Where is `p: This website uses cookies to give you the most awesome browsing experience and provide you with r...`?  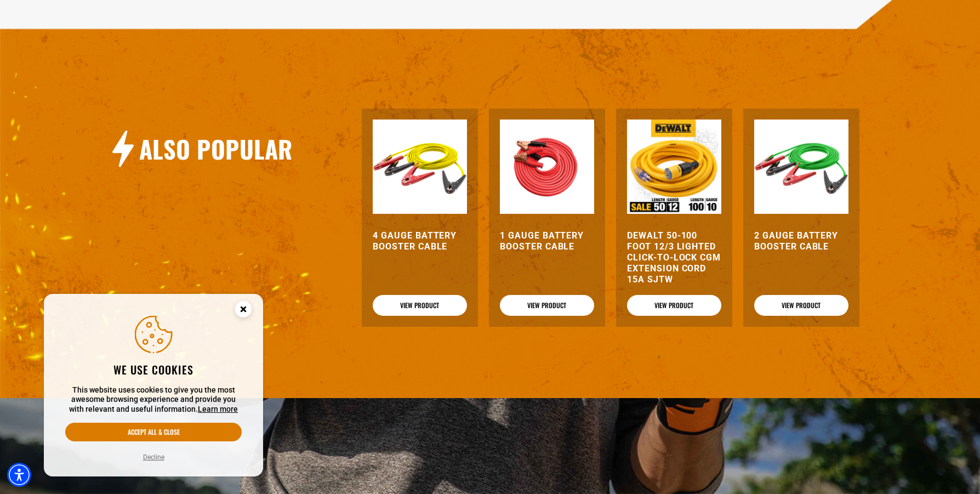
p: This website uses cookies to give you the most awesome browsing experience and provide you with r... is located at coordinates (153, 399).